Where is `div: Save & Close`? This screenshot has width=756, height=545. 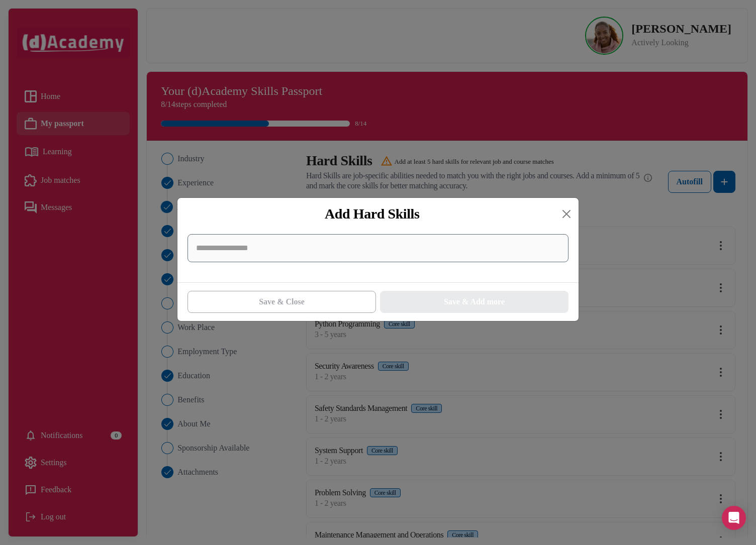
div: Save & Close is located at coordinates (281, 302).